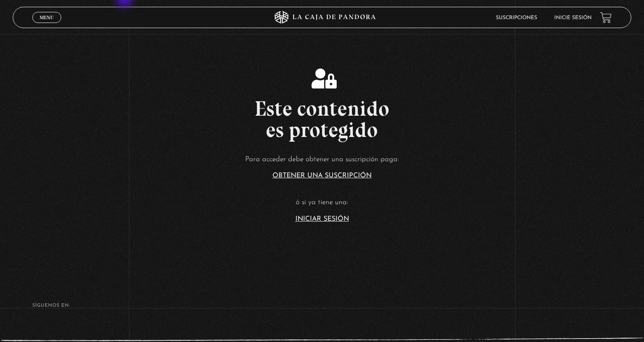  I want to click on a: Suscripciones, so click(516, 18).